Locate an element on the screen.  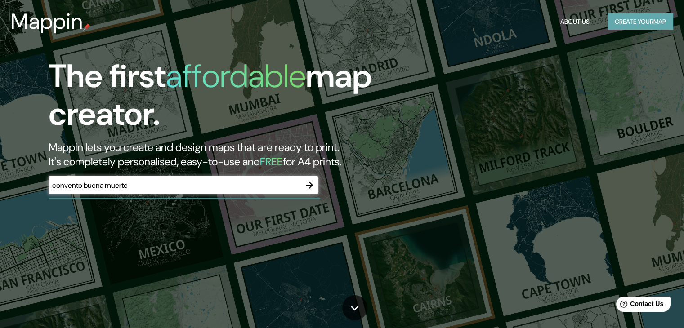
h1: The first map creator. is located at coordinates (220, 99).